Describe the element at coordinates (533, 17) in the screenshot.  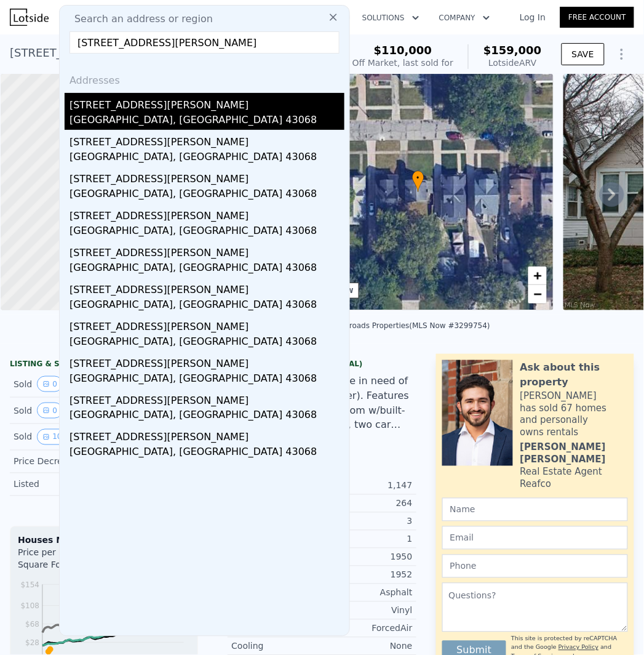
I see `a: Log In` at that location.